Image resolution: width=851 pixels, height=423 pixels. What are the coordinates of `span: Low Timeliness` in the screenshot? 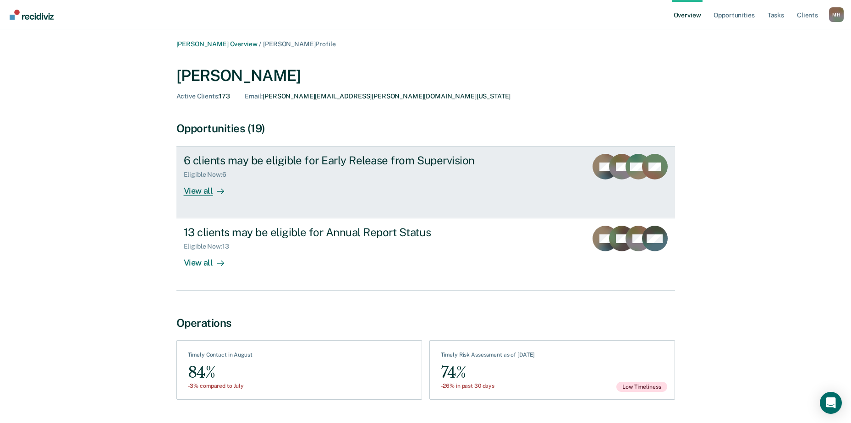 It's located at (642, 387).